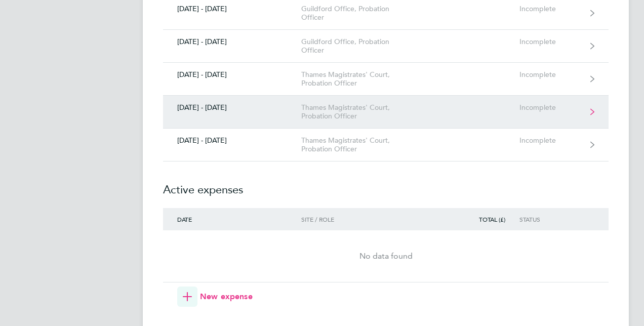 The image size is (644, 326). Describe the element at coordinates (359, 219) in the screenshot. I see `div: Site / Role` at that location.